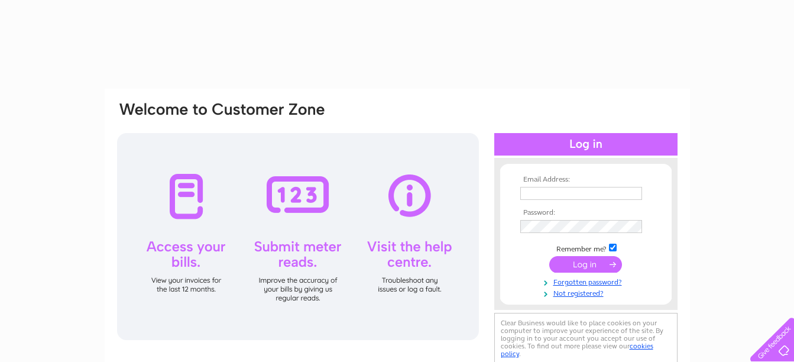 This screenshot has width=794, height=362. What do you see at coordinates (586, 248) in the screenshot?
I see `td: Remember me?` at bounding box center [586, 248].